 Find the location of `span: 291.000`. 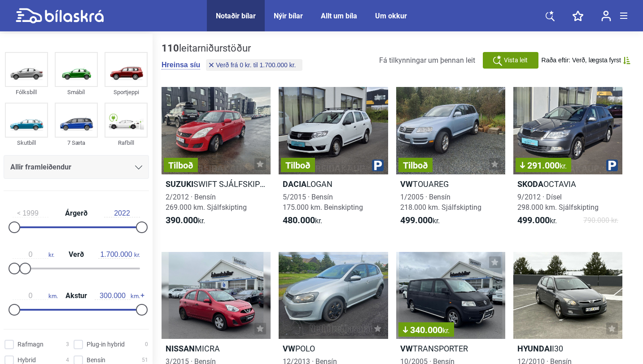

span: 291.000 is located at coordinates (543, 166).